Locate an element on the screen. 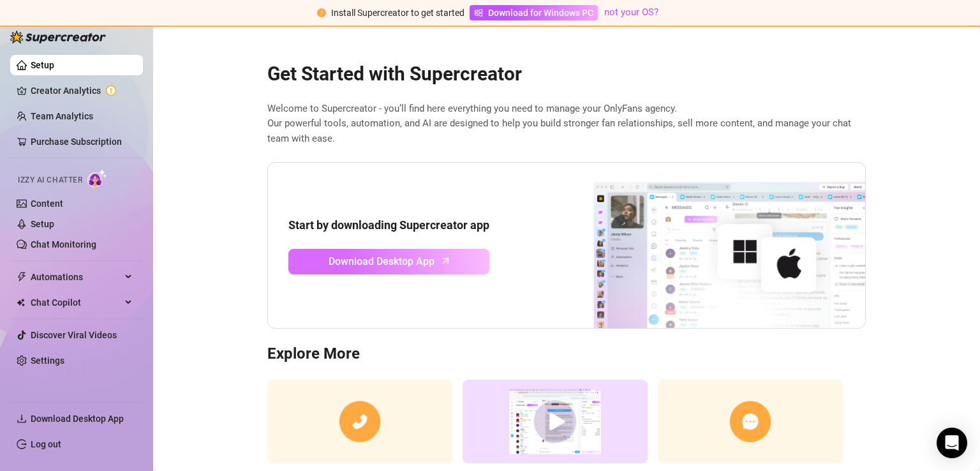 The image size is (980, 471). span: download is located at coordinates (22, 419).